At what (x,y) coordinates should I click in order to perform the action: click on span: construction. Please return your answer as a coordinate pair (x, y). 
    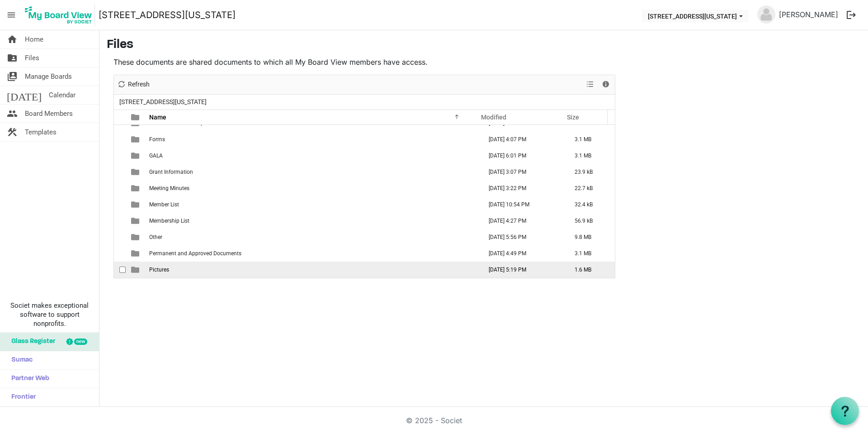
    Looking at the image, I should click on (12, 132).